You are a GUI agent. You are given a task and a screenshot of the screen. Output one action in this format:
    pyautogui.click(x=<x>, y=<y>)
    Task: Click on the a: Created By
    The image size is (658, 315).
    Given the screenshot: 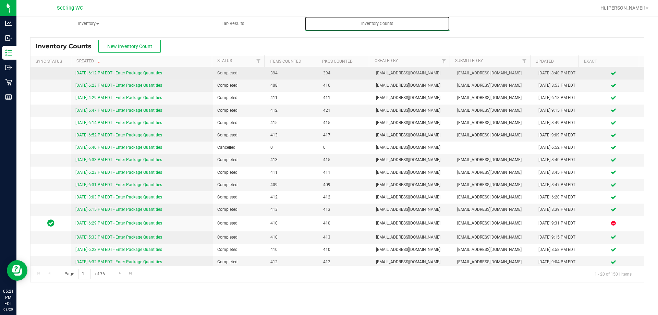 What is the action you would take?
    pyautogui.click(x=386, y=61)
    